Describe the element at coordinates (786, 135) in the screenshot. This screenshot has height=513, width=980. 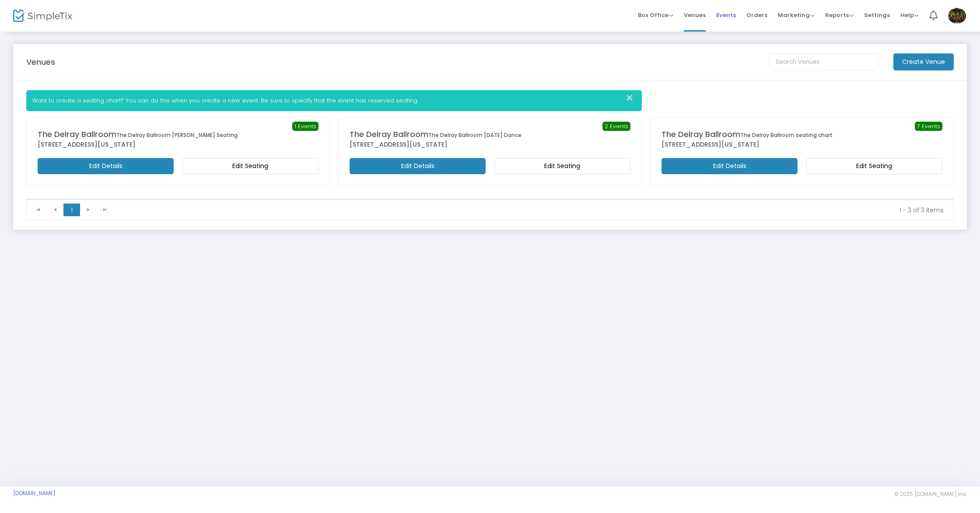
I see `span: The Delray Ballroom seating chart` at that location.